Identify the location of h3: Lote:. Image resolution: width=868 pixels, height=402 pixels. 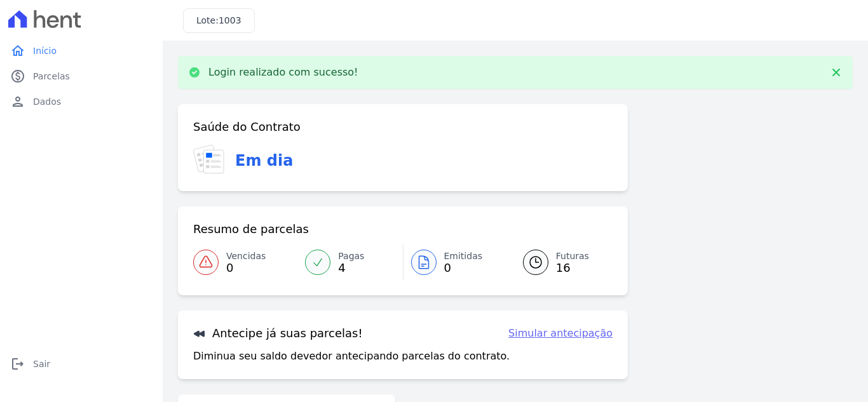
(218, 20).